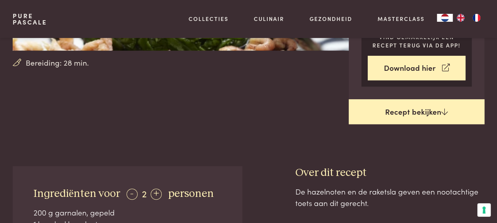 This screenshot has height=223, width=497. What do you see at coordinates (469, 18) in the screenshot?
I see `ul: Language list` at bounding box center [469, 18].